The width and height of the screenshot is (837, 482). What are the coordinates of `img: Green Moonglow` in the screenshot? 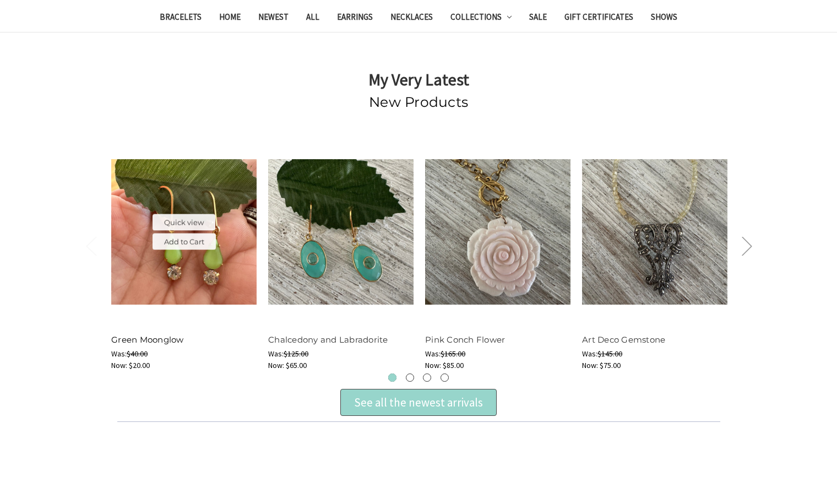 It's located at (184, 232).